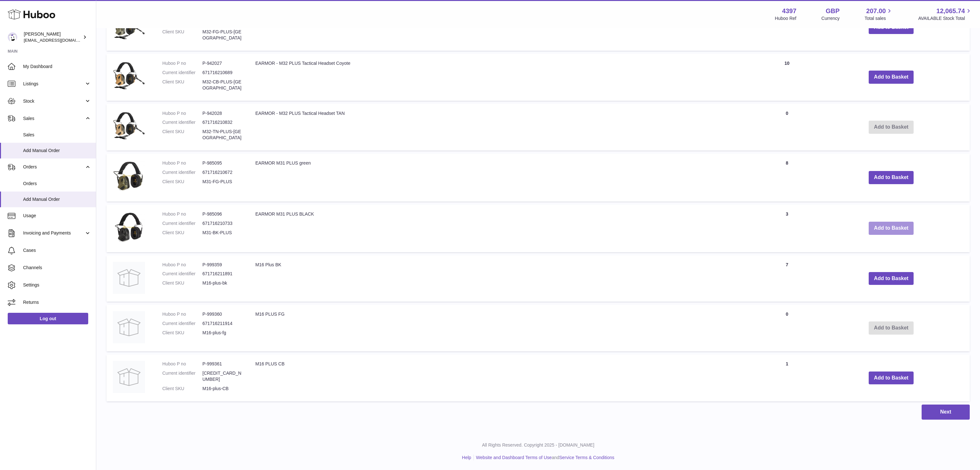  Describe the element at coordinates (833, 11) in the screenshot. I see `strong: GBP` at that location.